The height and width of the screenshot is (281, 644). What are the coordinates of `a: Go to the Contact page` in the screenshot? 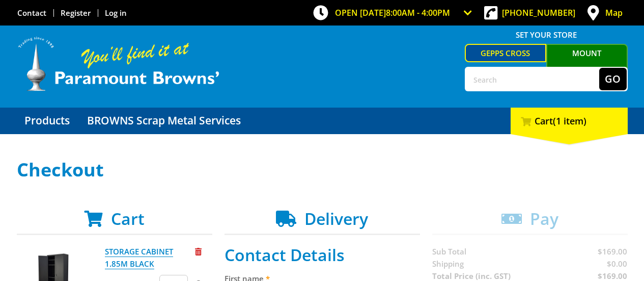 It's located at (32, 13).